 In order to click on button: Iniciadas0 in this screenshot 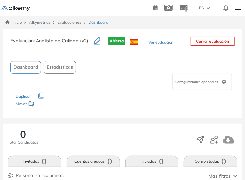, I will do `click(152, 161)`.